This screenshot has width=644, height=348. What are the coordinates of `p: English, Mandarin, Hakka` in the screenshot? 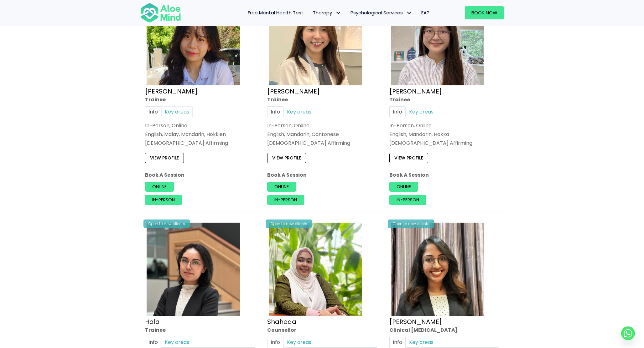 It's located at (444, 134).